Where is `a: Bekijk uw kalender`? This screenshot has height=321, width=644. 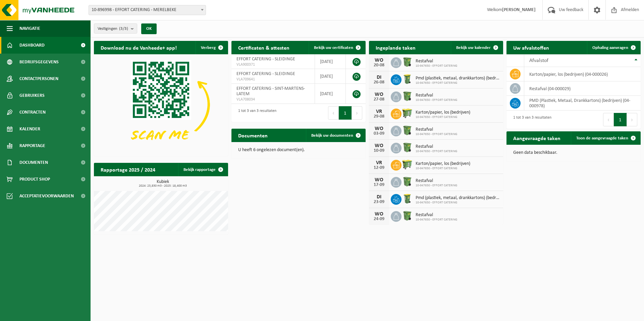
a: Bekijk uw kalender is located at coordinates (477, 47).